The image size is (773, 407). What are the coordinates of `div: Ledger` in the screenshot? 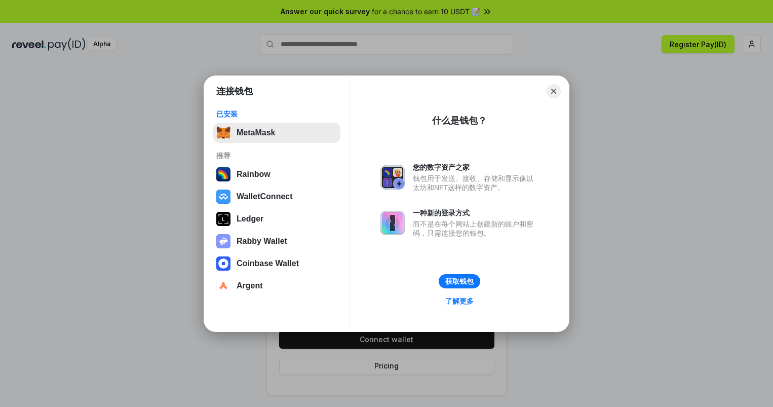 It's located at (250, 219).